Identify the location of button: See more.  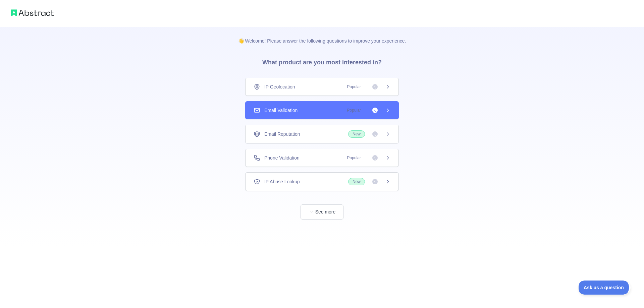
(322, 212).